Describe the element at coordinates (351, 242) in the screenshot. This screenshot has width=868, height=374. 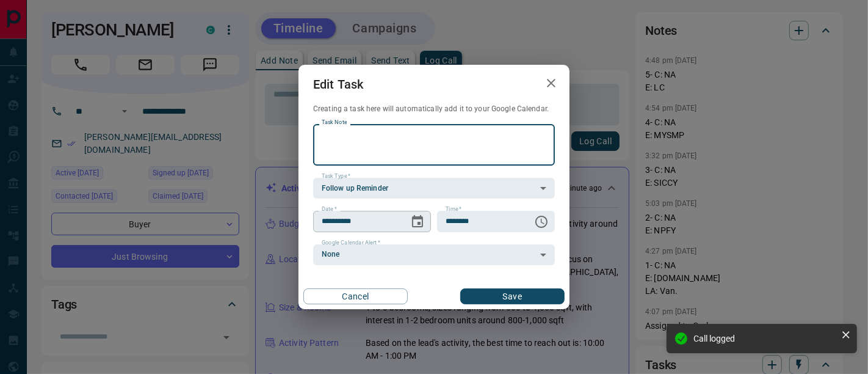
I see `label: Google Calendar Alert` at that location.